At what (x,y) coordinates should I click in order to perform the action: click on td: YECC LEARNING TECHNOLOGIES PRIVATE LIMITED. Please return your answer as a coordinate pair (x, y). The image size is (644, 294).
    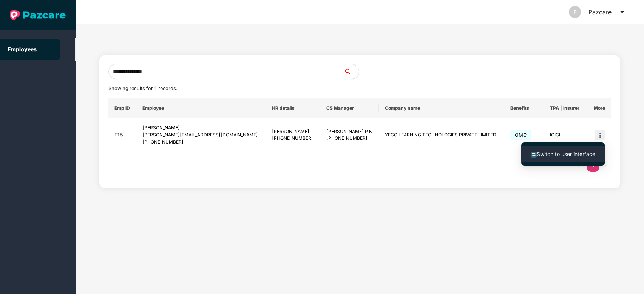
    Looking at the image, I should click on (442, 136).